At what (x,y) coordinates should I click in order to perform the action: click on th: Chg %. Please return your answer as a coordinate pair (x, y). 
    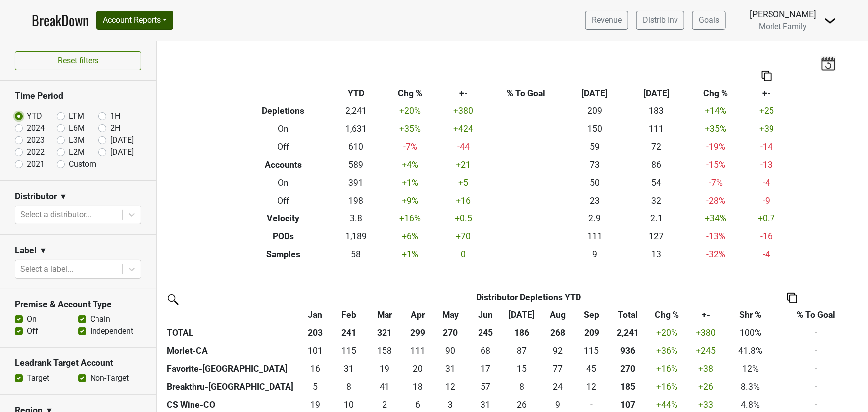
    Looking at the image, I should click on (715, 93).